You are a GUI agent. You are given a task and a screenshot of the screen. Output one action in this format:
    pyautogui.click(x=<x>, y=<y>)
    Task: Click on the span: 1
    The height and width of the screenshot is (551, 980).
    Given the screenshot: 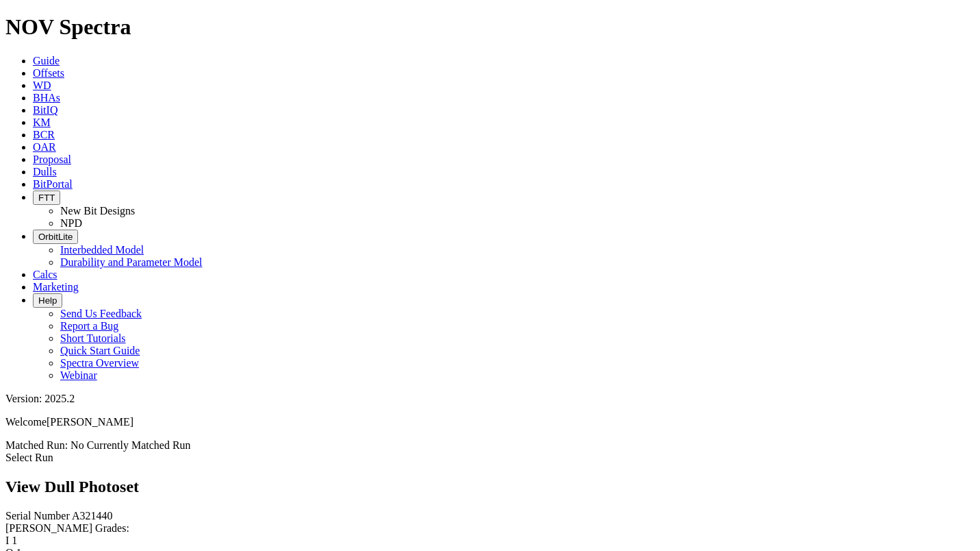 What is the action you would take?
    pyautogui.click(x=15, y=540)
    